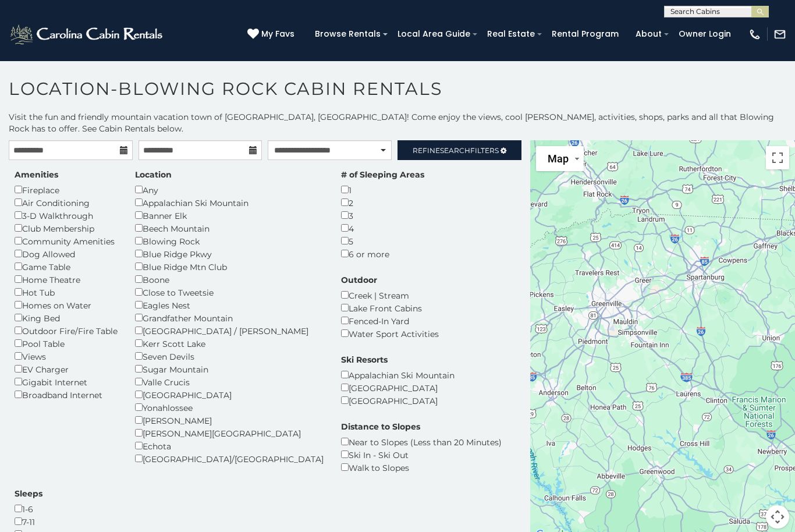 The image size is (795, 532). Describe the element at coordinates (66, 267) in the screenshot. I see `div: Game Table` at that location.